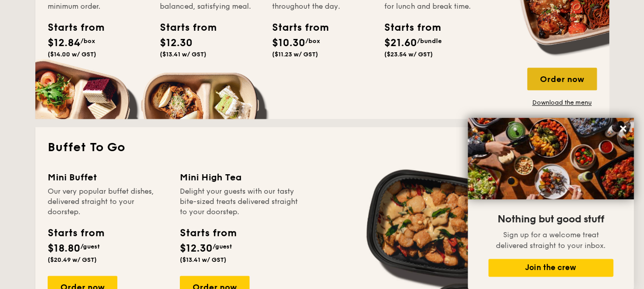 Image resolution: width=644 pixels, height=289 pixels. I want to click on span: ($20.49 w/ GST), so click(72, 260).